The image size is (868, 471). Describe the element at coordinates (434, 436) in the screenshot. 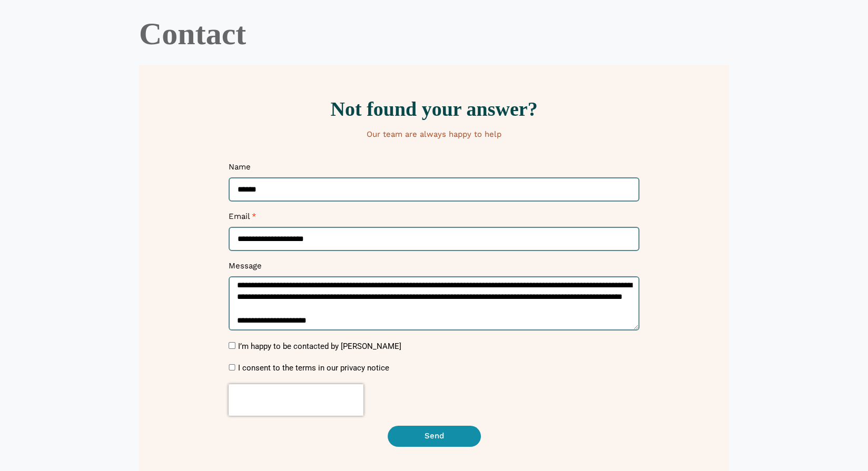

I see `span: Send` at that location.